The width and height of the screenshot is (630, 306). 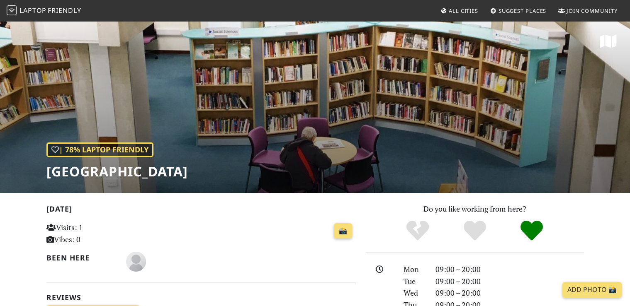 I want to click on span: Laptop, so click(x=33, y=10).